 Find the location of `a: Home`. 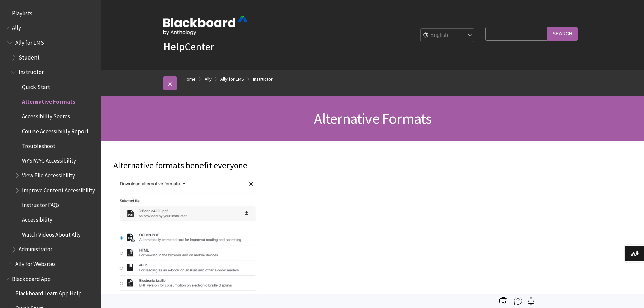

a: Home is located at coordinates (190, 79).